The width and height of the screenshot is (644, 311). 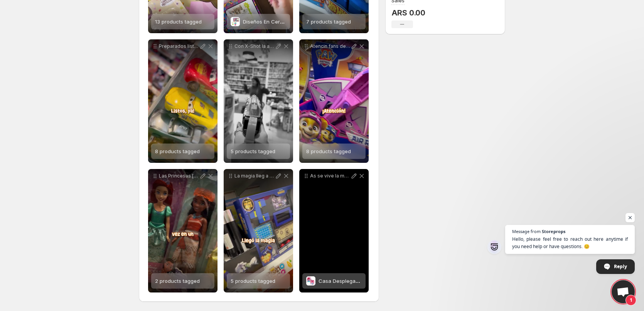 I want to click on span: 2 products tagged, so click(x=177, y=281).